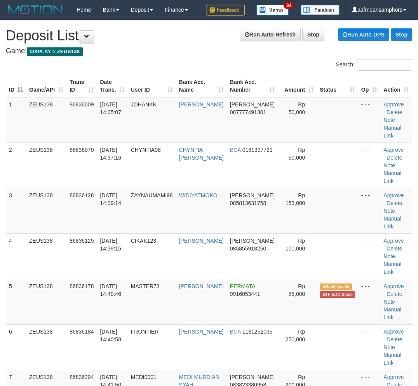  I want to click on span: 86836178, so click(82, 286).